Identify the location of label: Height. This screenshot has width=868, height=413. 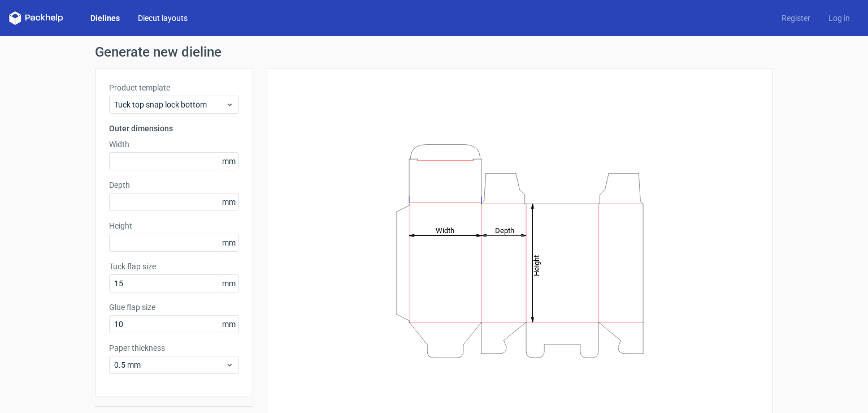
(174, 226).